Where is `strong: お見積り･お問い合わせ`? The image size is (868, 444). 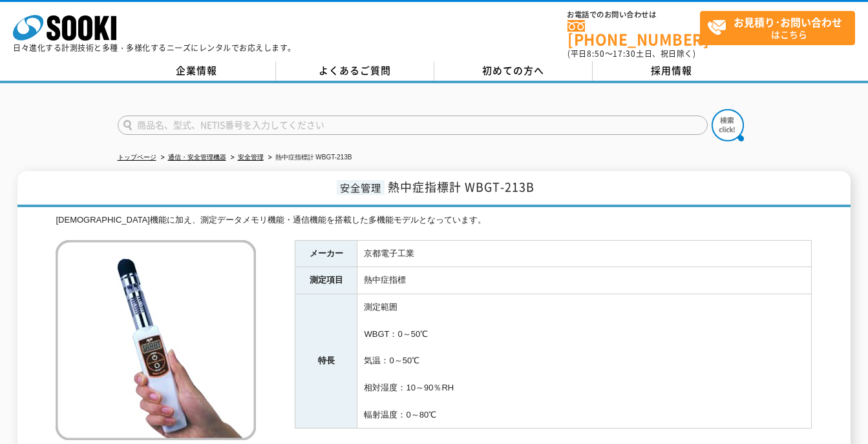
strong: お見積り･お問い合わせ is located at coordinates (788, 22).